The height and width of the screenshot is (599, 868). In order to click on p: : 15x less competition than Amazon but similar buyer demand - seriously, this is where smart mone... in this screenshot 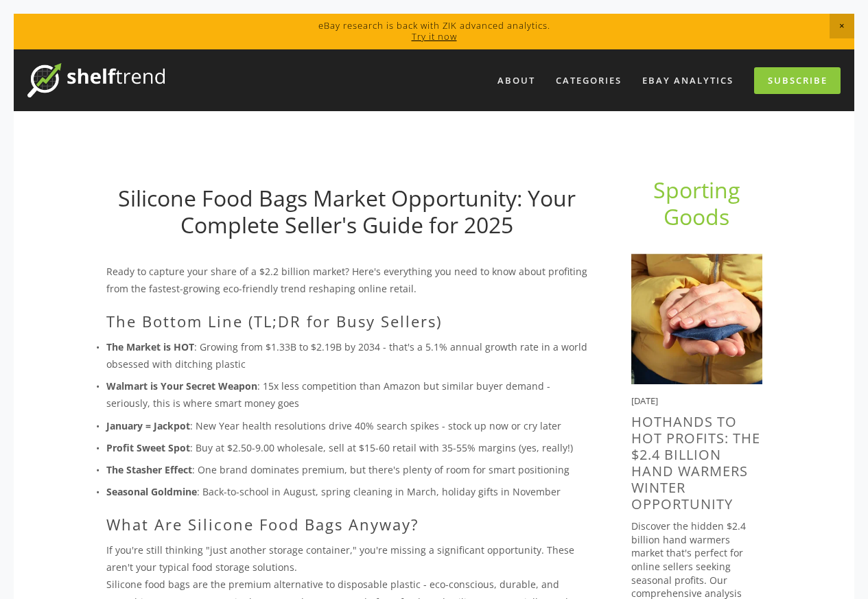, I will do `click(346, 394)`.